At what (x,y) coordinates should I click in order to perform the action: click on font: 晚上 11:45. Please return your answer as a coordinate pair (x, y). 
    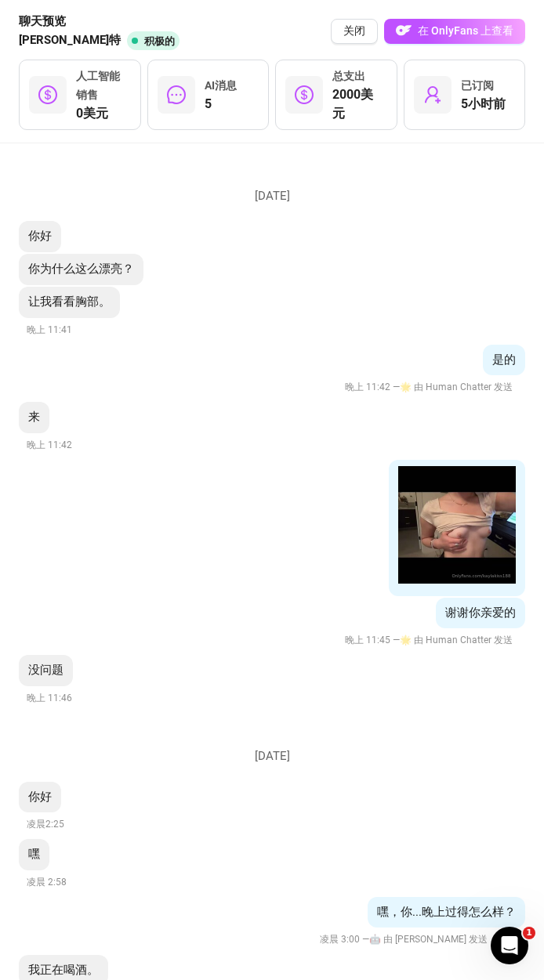
    Looking at the image, I should click on (367, 640).